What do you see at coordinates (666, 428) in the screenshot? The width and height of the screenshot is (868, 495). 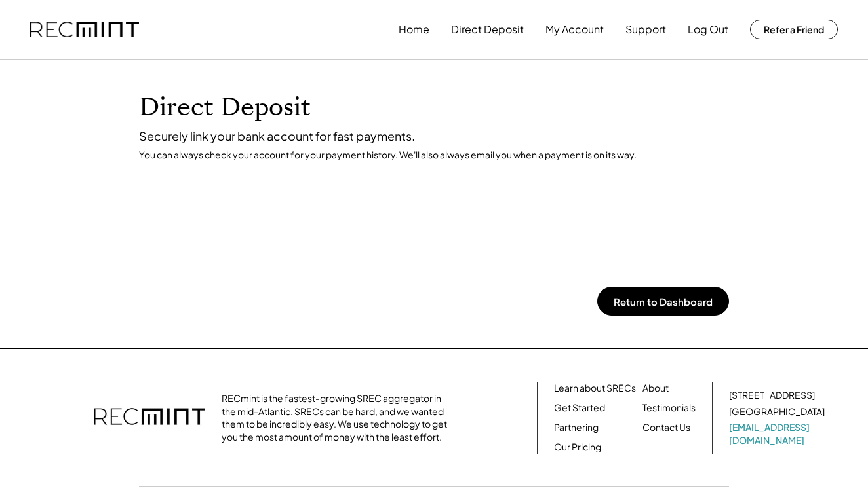 I see `a: Contact Us` at bounding box center [666, 428].